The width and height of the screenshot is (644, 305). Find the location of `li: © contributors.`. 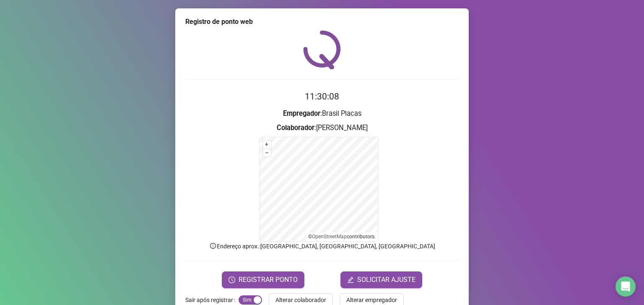

li: © contributors. is located at coordinates (342, 237).